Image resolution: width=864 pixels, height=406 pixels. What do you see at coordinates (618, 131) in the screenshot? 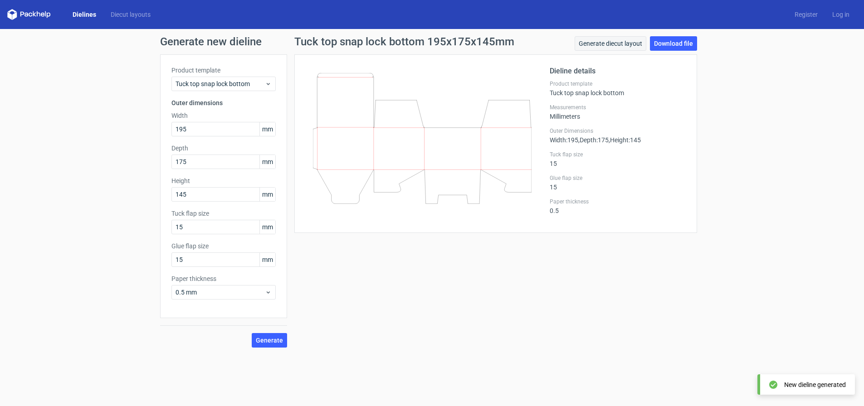
I see `label: Outer Dimensions` at bounding box center [618, 131].